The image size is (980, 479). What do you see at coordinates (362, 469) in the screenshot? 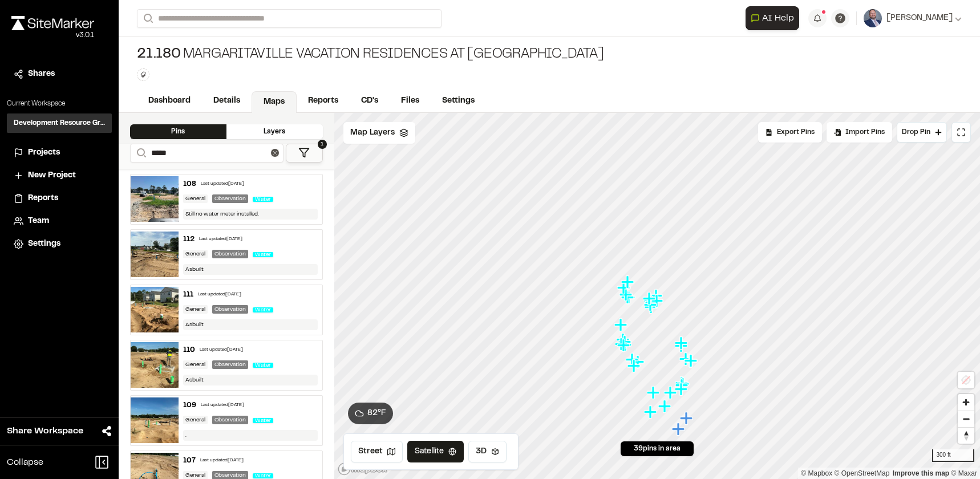
I see `a: Mapbox logo` at bounding box center [362, 469].